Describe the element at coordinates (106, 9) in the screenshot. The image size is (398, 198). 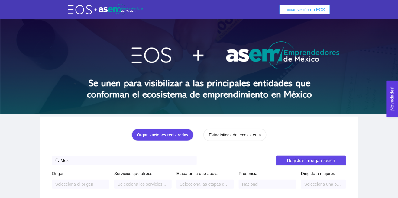
I see `img: eos-asem-logo.38b026ae.png` at that location.